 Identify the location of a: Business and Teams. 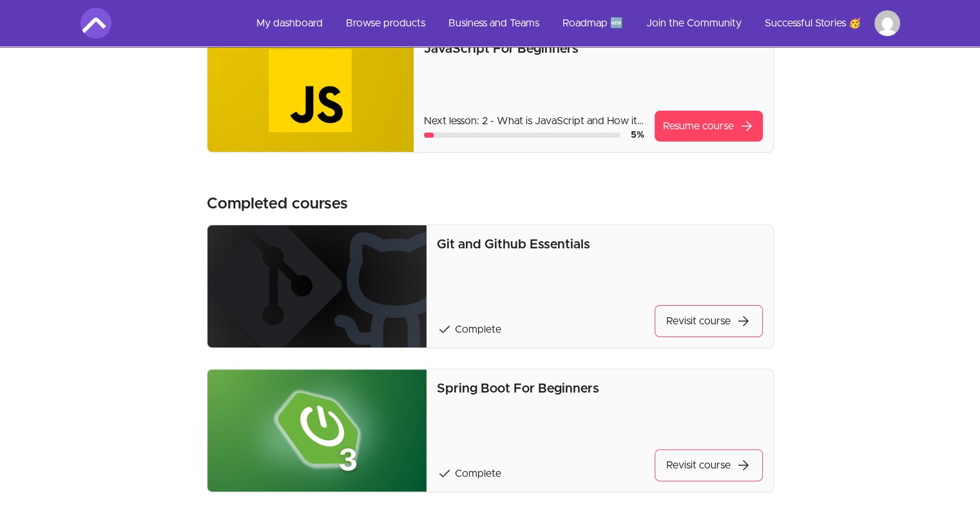
(493, 23).